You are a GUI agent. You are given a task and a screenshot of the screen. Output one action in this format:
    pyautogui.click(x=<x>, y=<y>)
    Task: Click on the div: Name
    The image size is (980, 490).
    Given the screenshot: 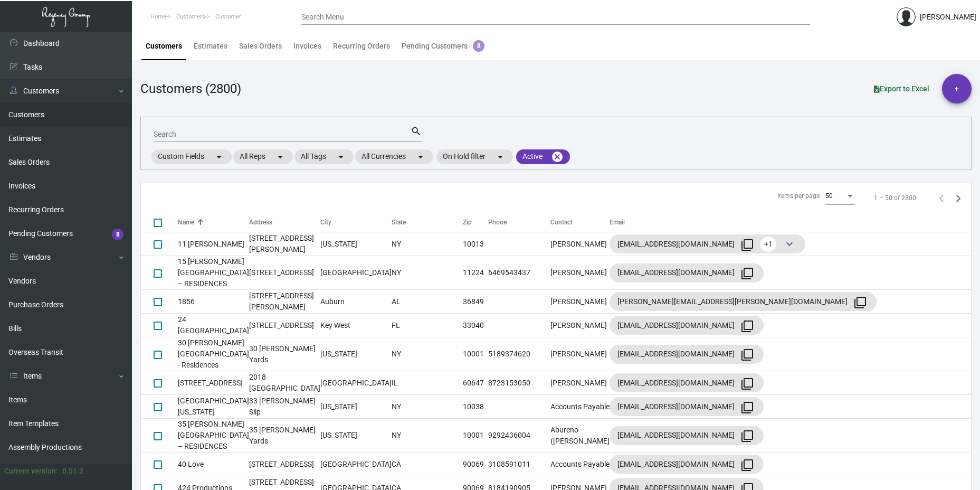 What is the action you would take?
    pyautogui.click(x=186, y=222)
    